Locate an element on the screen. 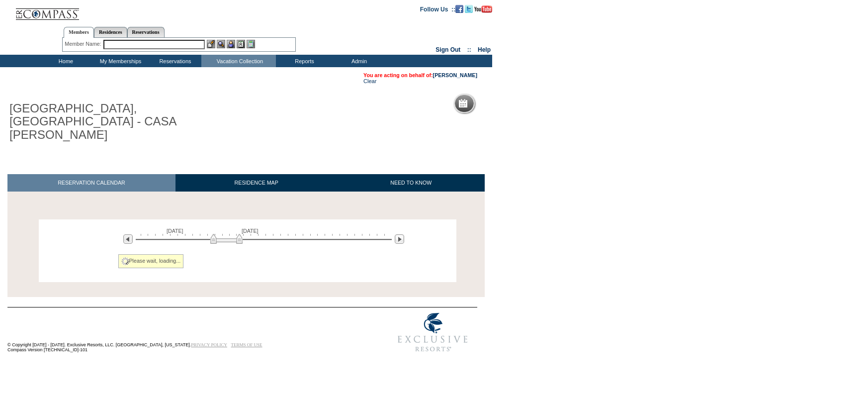 This screenshot has height=407, width=868. a: Subscribe to our YouTube Channel is located at coordinates (483, 9).